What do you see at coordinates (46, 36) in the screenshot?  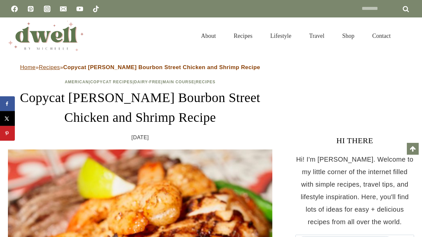 I see `img: DWELL by michelle` at bounding box center [46, 36].